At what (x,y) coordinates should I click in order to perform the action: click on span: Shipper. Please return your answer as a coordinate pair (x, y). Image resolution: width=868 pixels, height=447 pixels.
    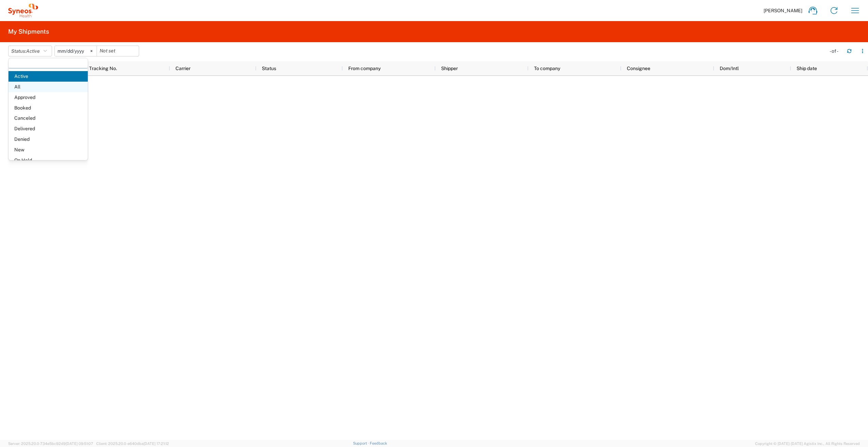
    Looking at the image, I should click on (449, 69).